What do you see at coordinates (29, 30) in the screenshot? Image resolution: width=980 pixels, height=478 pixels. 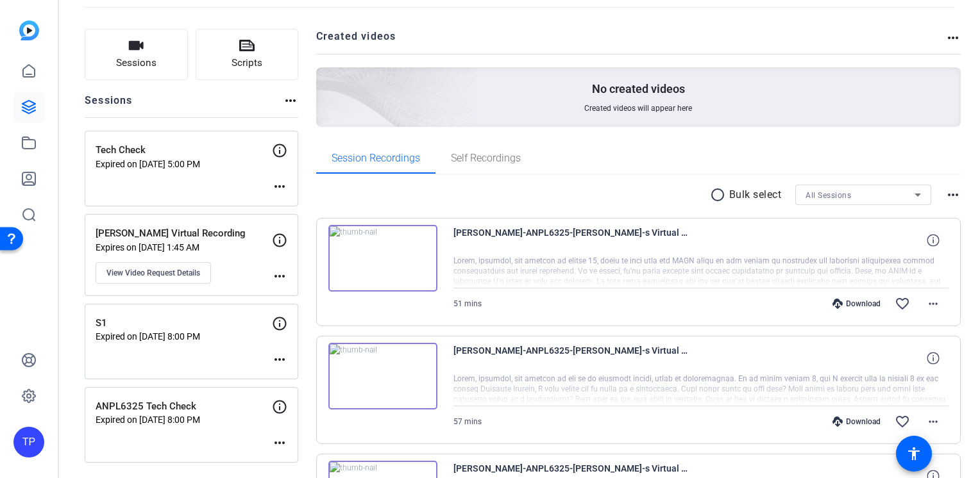 I see `img: blue-gradient.svg` at bounding box center [29, 30].